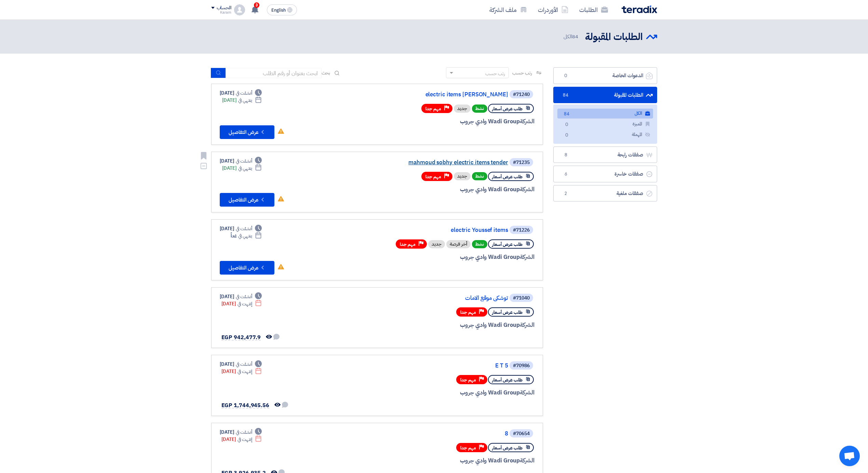  Describe the element at coordinates (440, 298) in the screenshot. I see `a: توشكى موقع الامات` at that location.